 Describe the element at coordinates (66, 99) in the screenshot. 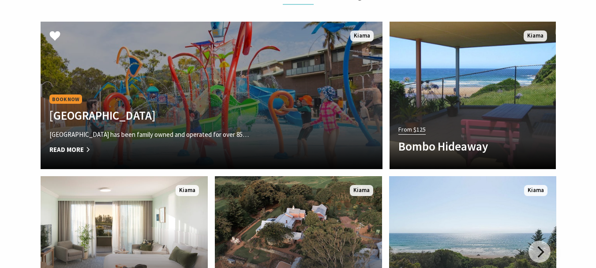

I see `span: Book Now` at that location.